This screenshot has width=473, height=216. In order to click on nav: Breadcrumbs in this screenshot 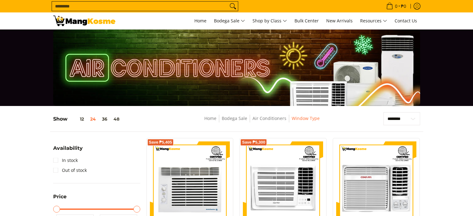, I will do `click(262, 122)`.